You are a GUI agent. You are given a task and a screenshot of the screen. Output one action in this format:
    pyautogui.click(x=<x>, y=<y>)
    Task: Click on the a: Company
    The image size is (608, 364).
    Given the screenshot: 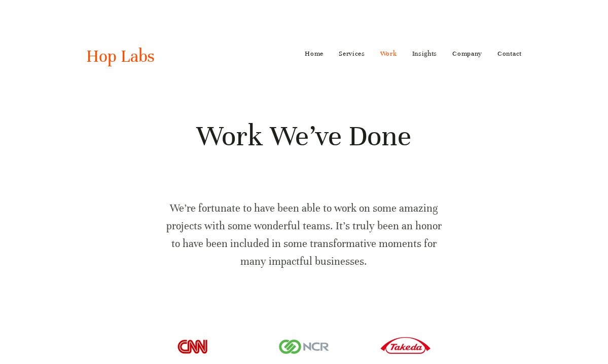 What is the action you would take?
    pyautogui.click(x=467, y=54)
    